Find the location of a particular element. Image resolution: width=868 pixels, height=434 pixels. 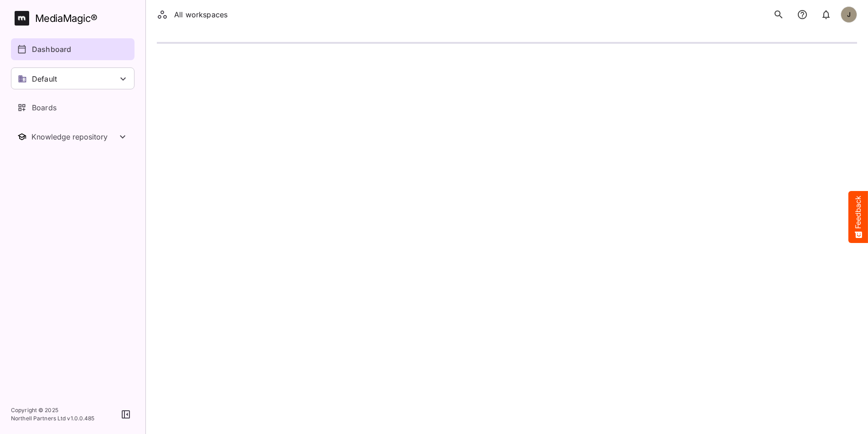

p: Northell Partners Ltd v 1.0.0.485 is located at coordinates (53, 418).